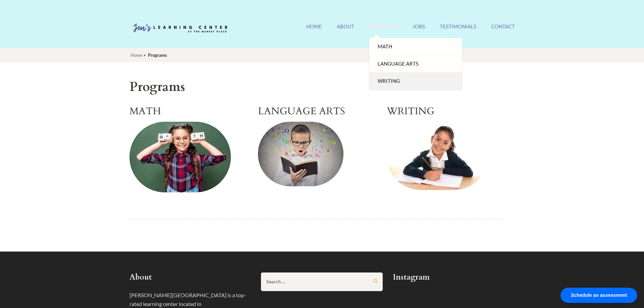  What do you see at coordinates (503, 31) in the screenshot?
I see `a: Contact` at bounding box center [503, 31].